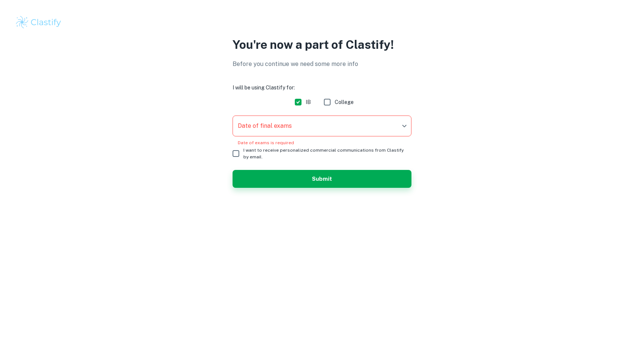 The width and height of the screenshot is (644, 357). What do you see at coordinates (322, 143) in the screenshot?
I see `p: Date of exams is required` at bounding box center [322, 143].